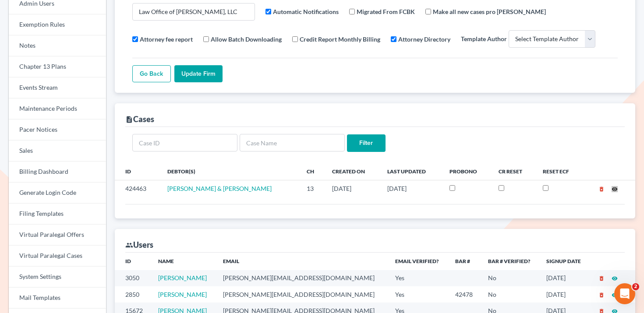 The image size is (644, 313). What do you see at coordinates (302, 262) in the screenshot?
I see `th: Email` at bounding box center [302, 262].